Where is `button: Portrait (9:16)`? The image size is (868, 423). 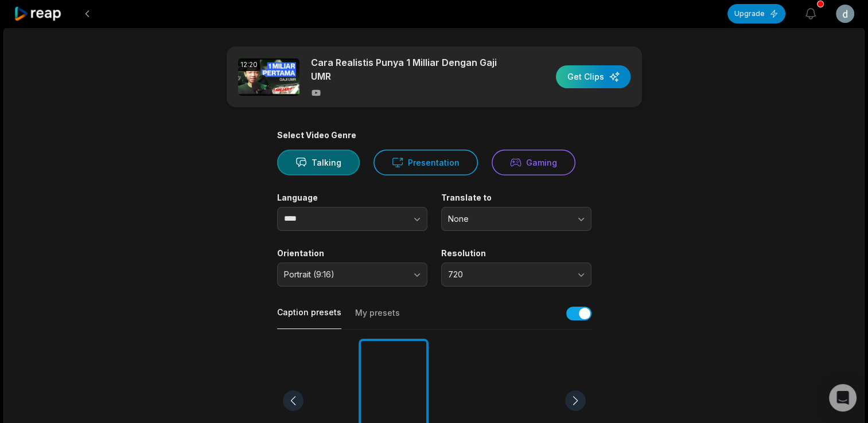 button: Portrait (9:16) is located at coordinates (352, 275).